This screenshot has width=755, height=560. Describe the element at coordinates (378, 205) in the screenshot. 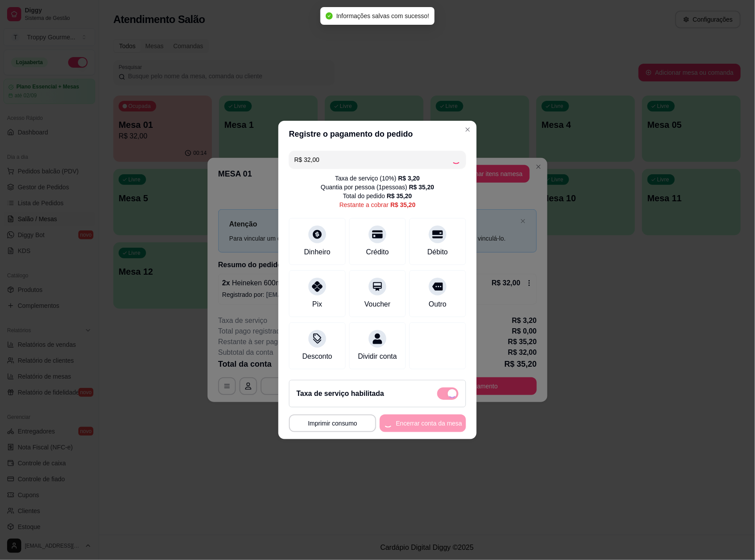

I see `div: Restante a cobrar` at that location.